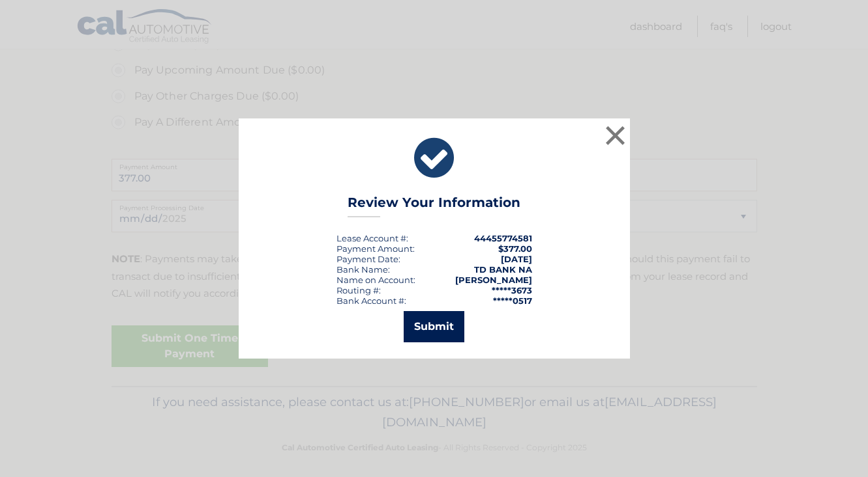 The height and width of the screenshot is (477, 868). Describe the element at coordinates (363, 269) in the screenshot. I see `div: Bank Name:` at that location.